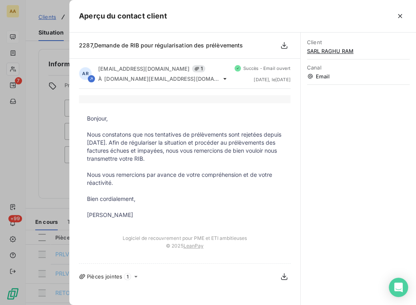  Describe the element at coordinates (359, 42) in the screenshot. I see `span: Client` at that location.